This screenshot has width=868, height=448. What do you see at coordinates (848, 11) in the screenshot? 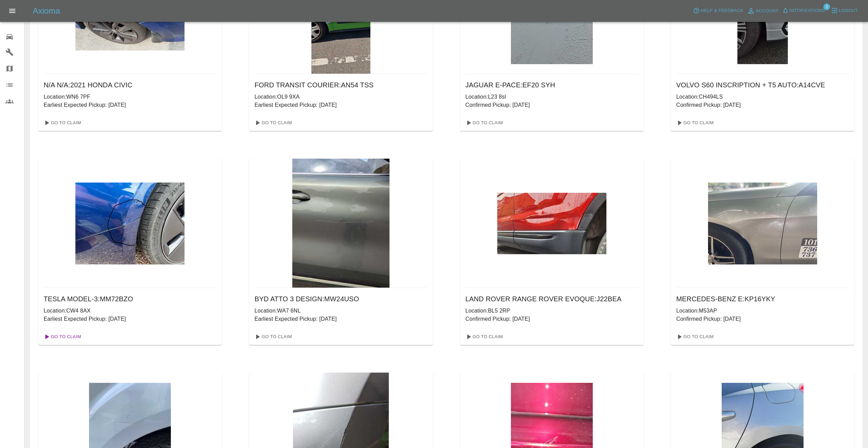
I see `span: Logout` at bounding box center [848, 11].